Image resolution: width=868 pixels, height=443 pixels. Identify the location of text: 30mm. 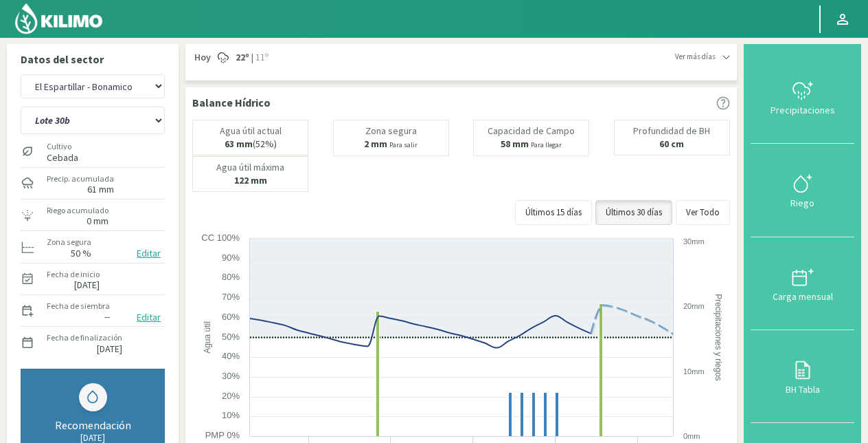
(693, 242).